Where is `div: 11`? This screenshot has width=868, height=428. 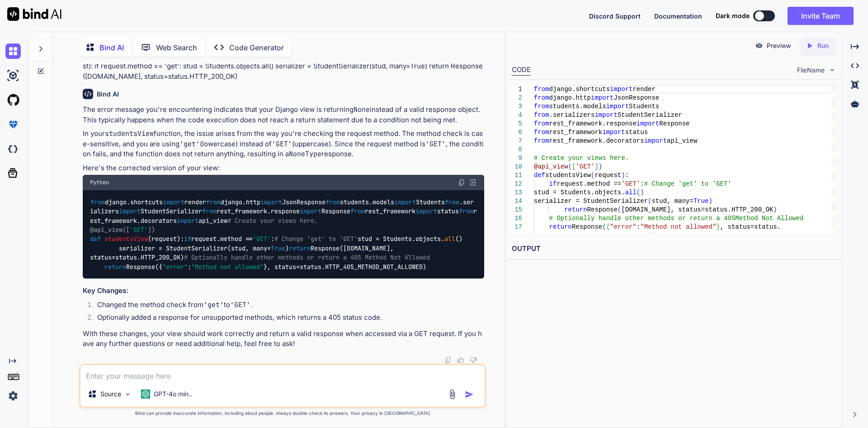 div: 11 is located at coordinates (517, 175).